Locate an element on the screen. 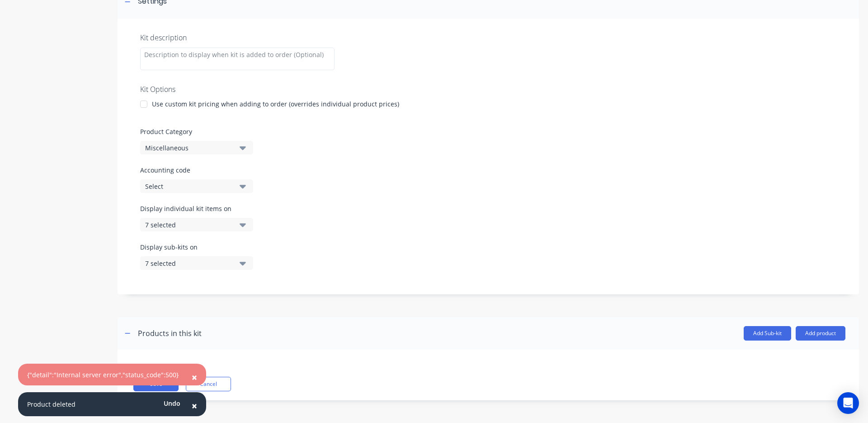 The height and width of the screenshot is (423, 868). div: Open Intercom Messenger is located at coordinates (848, 402).